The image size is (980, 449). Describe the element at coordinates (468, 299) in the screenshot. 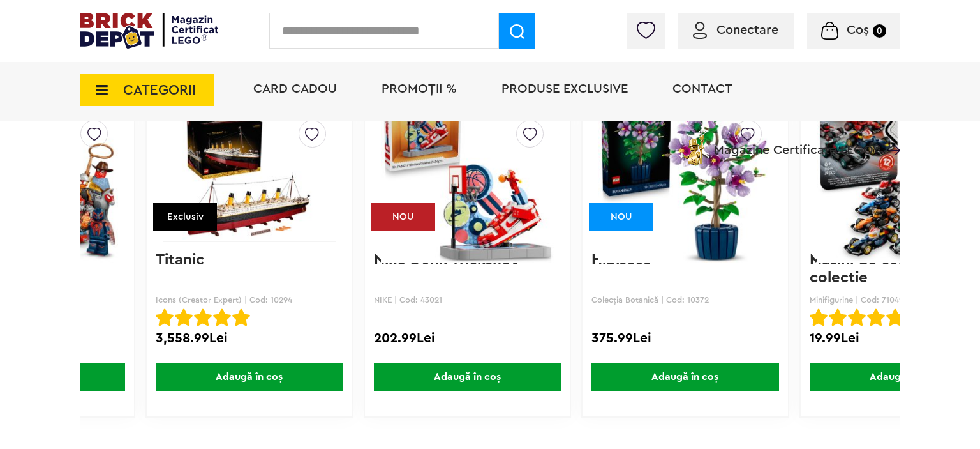

I see `p: NIKE | Cod: 43021` at that location.